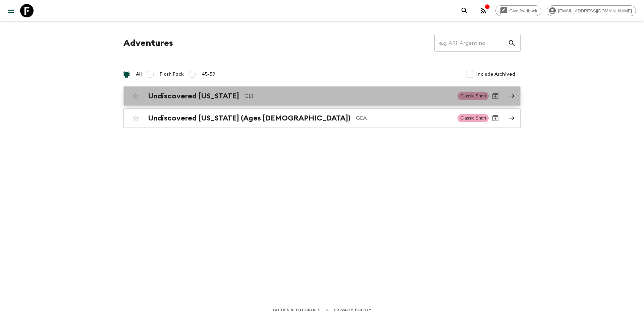 The height and width of the screenshot is (319, 644). I want to click on button: menu, so click(11, 11).